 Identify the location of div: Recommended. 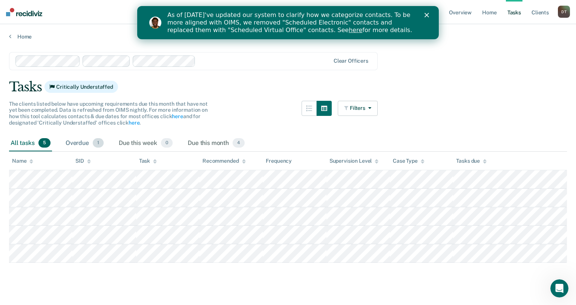
(224, 161).